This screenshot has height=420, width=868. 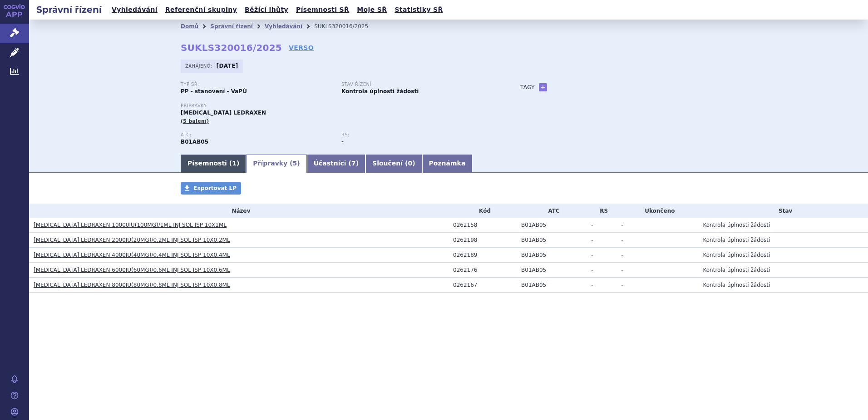 I want to click on div: 0262189, so click(x=485, y=255).